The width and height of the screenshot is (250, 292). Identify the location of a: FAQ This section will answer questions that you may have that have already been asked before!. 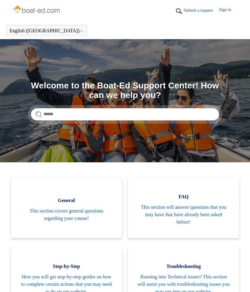
(183, 208).